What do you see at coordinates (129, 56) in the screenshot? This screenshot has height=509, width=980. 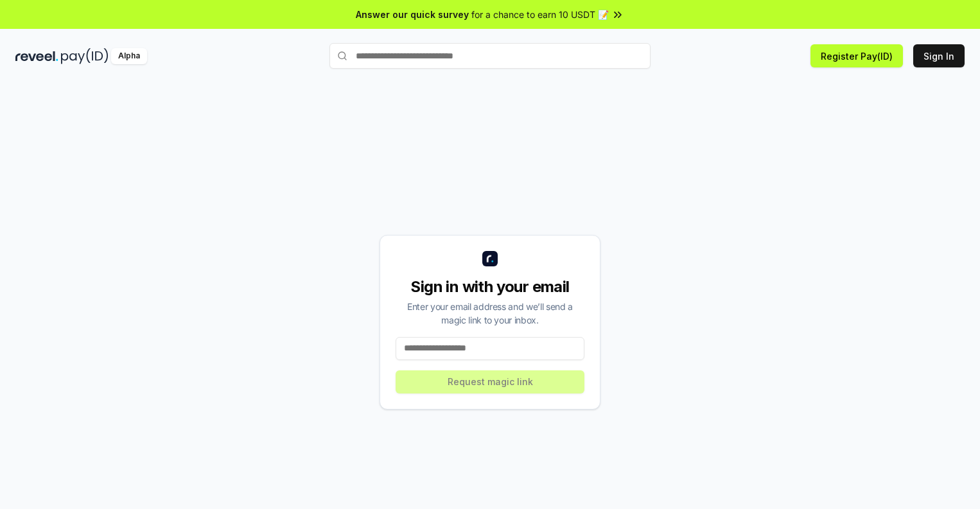 I see `div: Alpha` at bounding box center [129, 56].